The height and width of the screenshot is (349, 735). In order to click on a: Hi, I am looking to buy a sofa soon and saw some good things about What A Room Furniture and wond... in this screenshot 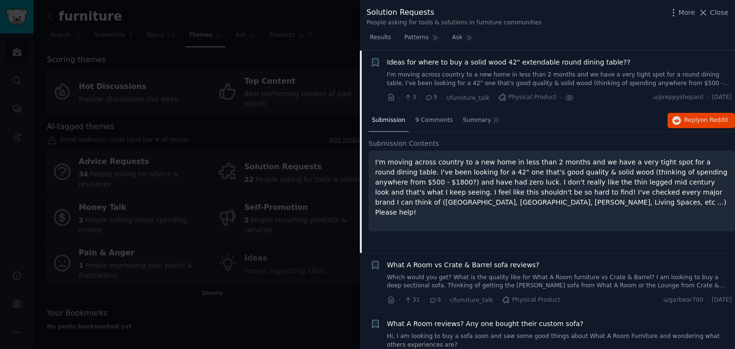, I will do `click(560, 341)`.